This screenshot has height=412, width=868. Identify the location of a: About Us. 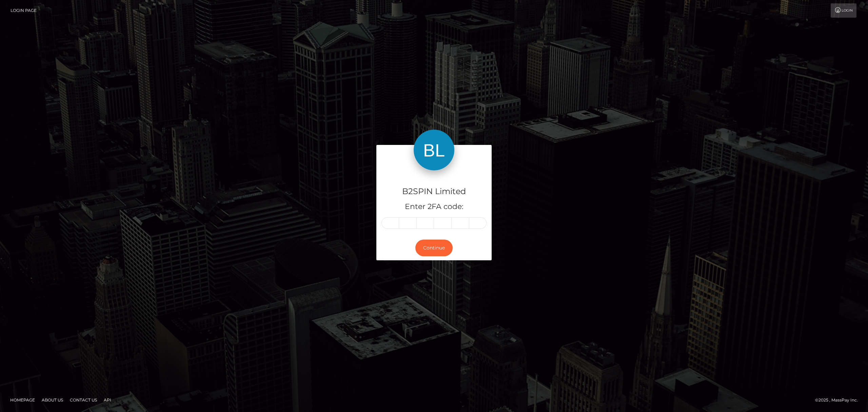
(52, 400).